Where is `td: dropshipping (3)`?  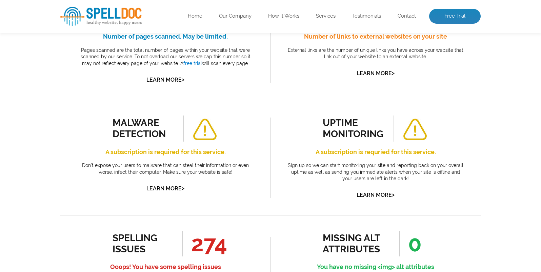
td: dropshipping (3) is located at coordinates (54, 102).